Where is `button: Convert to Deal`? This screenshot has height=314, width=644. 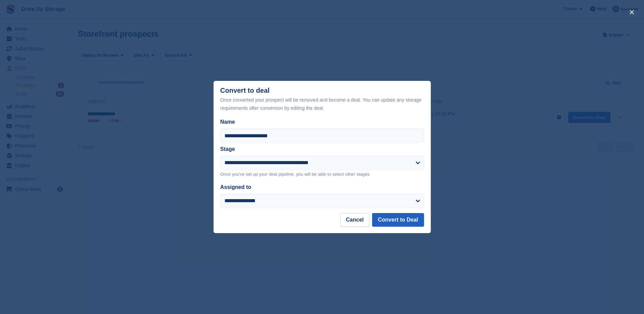
button: Convert to Deal is located at coordinates (398, 220).